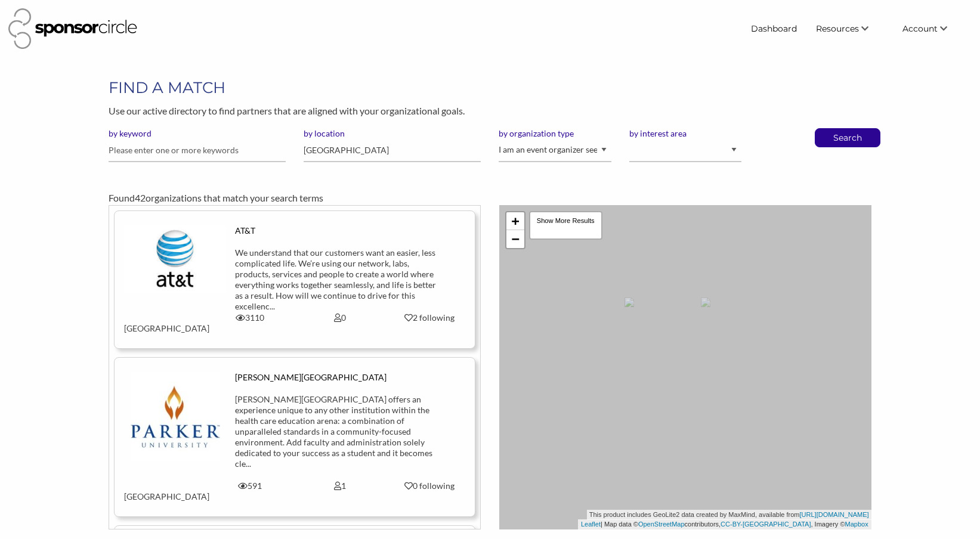 The height and width of the screenshot is (539, 980). Describe the element at coordinates (729, 515) in the screenshot. I see `div: This product includes GeoLite2 data created by MaxMind, available from` at that location.